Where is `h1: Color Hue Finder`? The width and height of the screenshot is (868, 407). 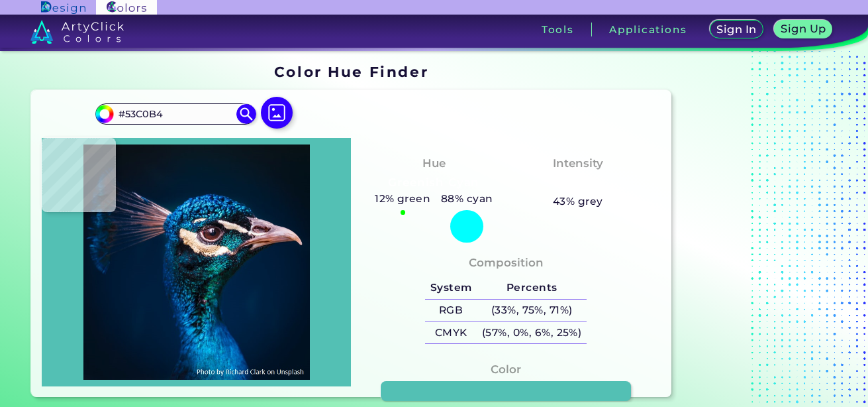 h1: Color Hue Finder is located at coordinates (351, 71).